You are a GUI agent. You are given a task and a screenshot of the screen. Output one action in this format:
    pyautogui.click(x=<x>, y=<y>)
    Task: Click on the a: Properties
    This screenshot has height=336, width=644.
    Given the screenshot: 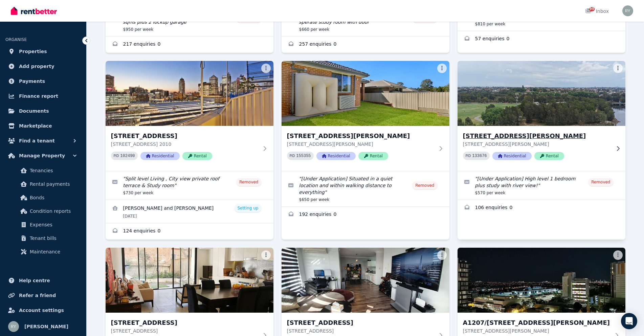 What is the action you would take?
    pyautogui.click(x=43, y=51)
    